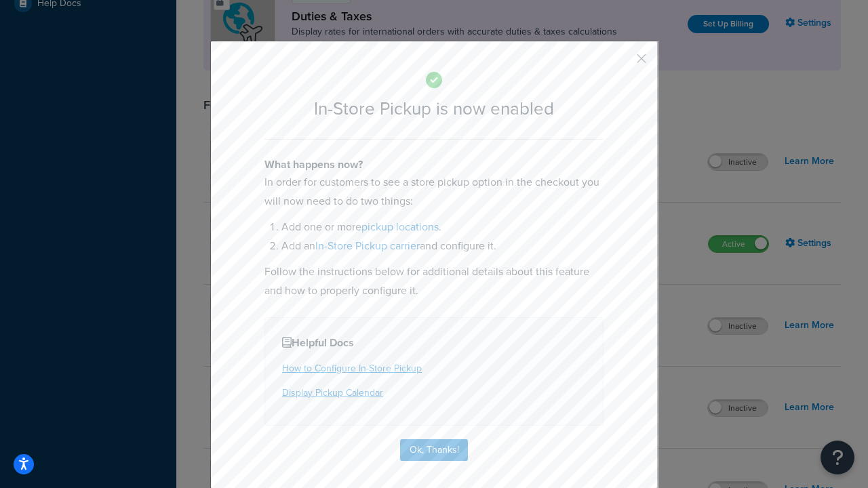 Image resolution: width=868 pixels, height=488 pixels. What do you see at coordinates (434, 450) in the screenshot?
I see `button: Ok, Thanks!` at bounding box center [434, 450].